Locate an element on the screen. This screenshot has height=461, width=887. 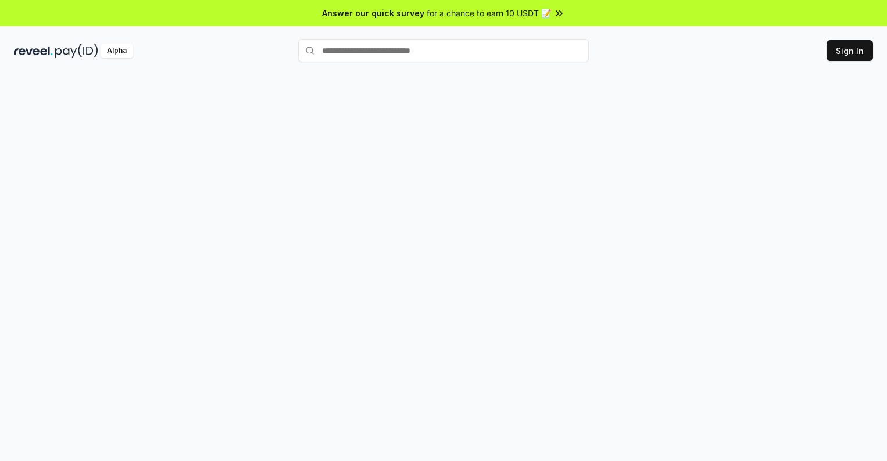
button: Sign In is located at coordinates (850, 51).